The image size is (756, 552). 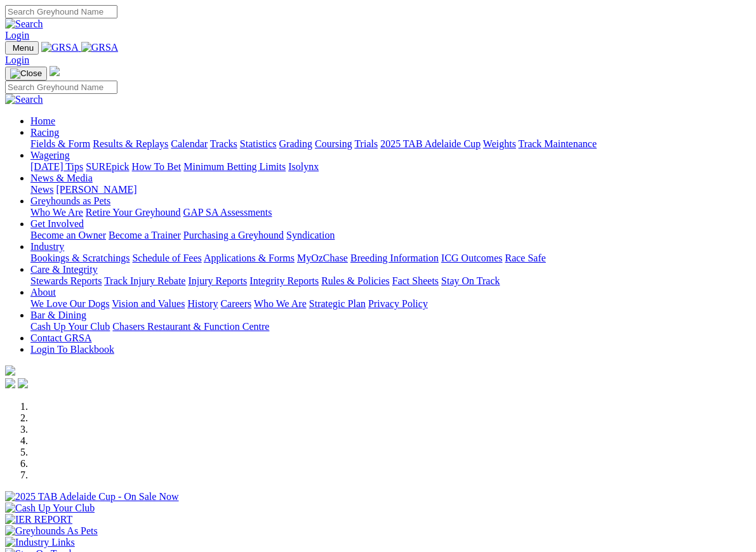 What do you see at coordinates (157, 166) in the screenshot?
I see `a: How To Bet` at bounding box center [157, 166].